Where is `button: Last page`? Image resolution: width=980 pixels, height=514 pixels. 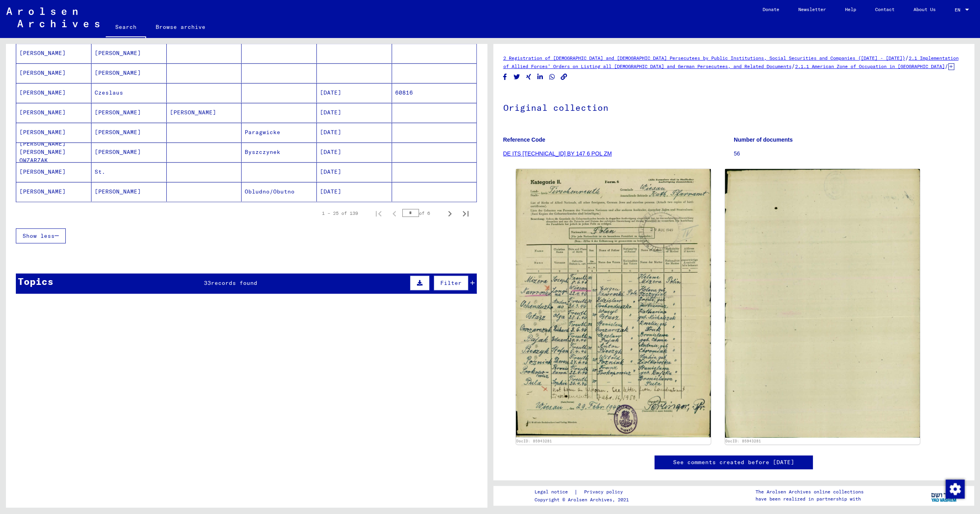 button: Last page is located at coordinates (466, 213).